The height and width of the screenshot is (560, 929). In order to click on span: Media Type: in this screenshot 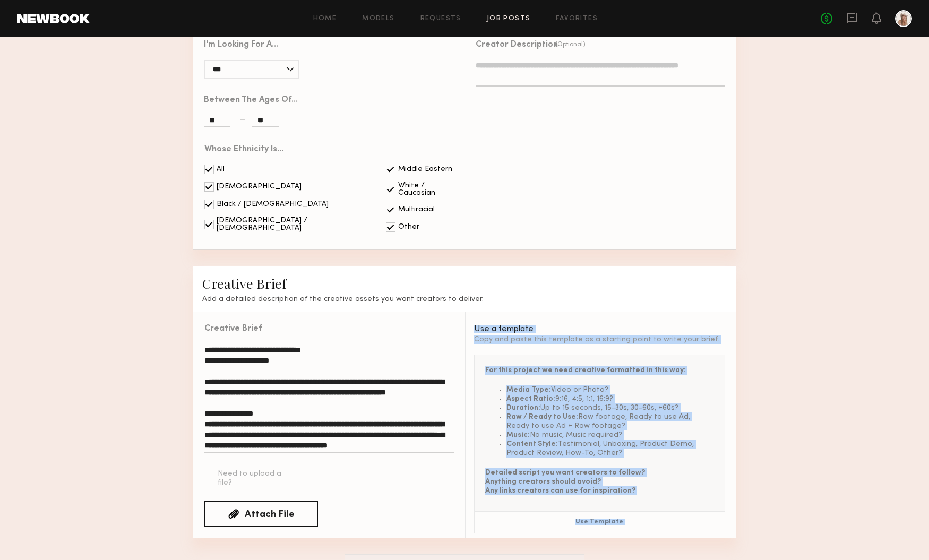, I will do `click(529, 390)`.